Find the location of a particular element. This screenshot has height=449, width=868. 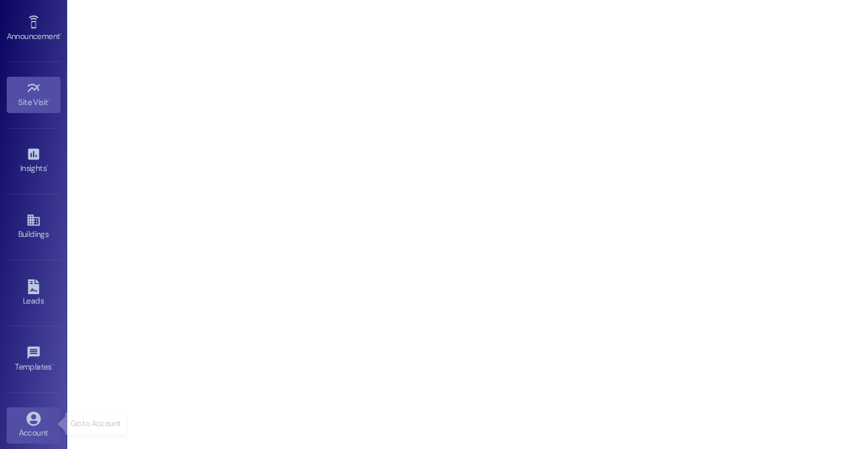

a: Site Visit • is located at coordinates (33, 95).